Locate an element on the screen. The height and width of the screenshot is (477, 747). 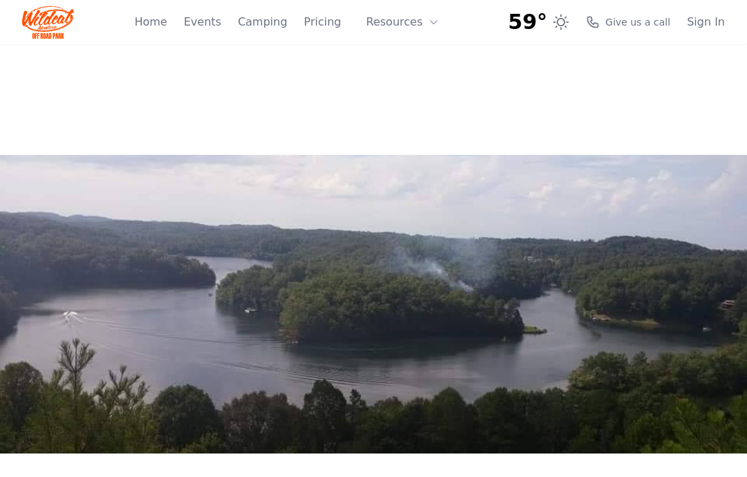
button: Resources is located at coordinates (402, 22).